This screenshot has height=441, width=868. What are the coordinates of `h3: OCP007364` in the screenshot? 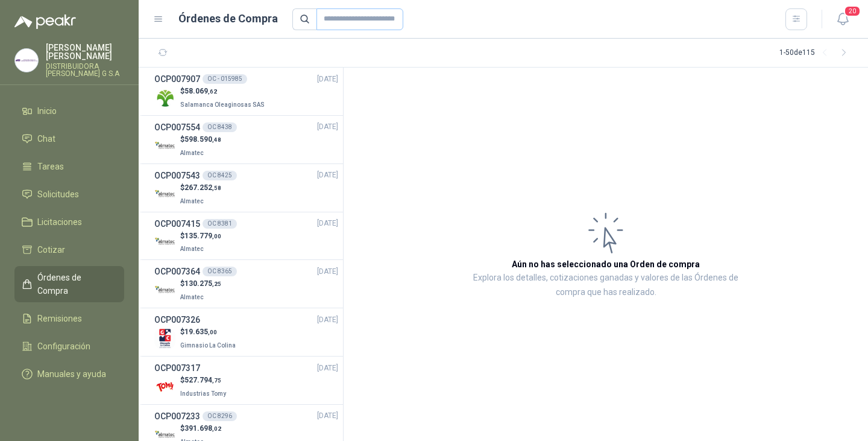 It's located at (177, 272).